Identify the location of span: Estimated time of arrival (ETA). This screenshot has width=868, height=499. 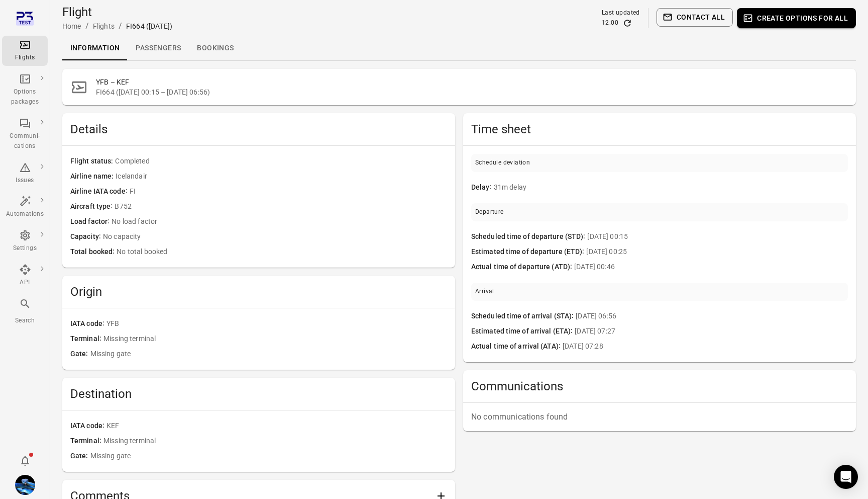
(523, 332).